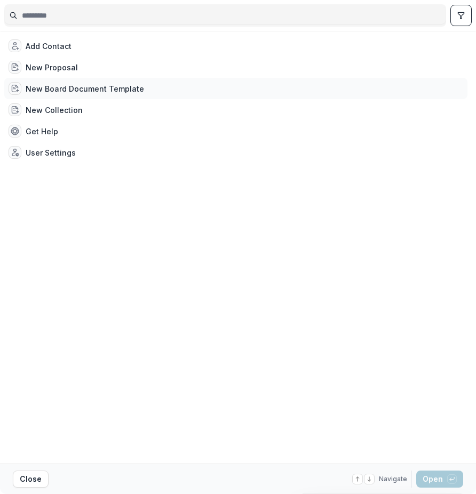  Describe the element at coordinates (393, 479) in the screenshot. I see `span: Navigate` at that location.